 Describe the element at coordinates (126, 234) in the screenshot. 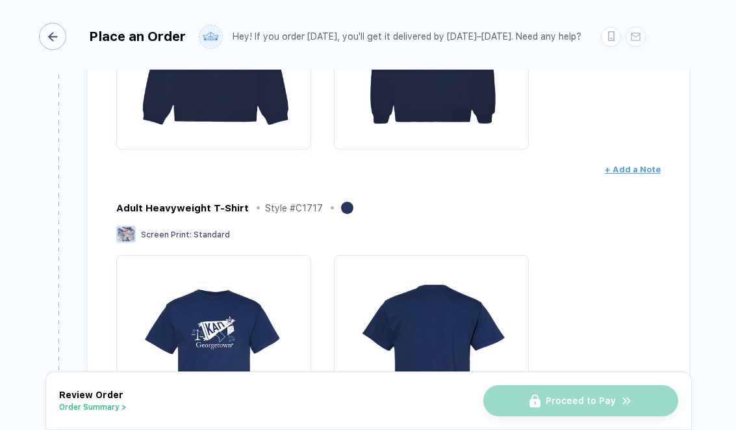

I see `img: Screen Print` at that location.